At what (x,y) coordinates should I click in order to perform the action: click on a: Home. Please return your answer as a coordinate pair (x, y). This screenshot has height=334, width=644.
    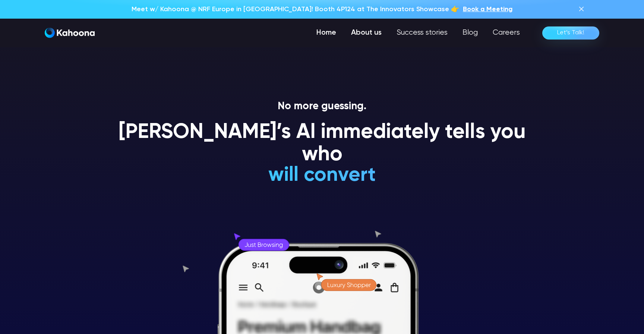
    Looking at the image, I should click on (326, 33).